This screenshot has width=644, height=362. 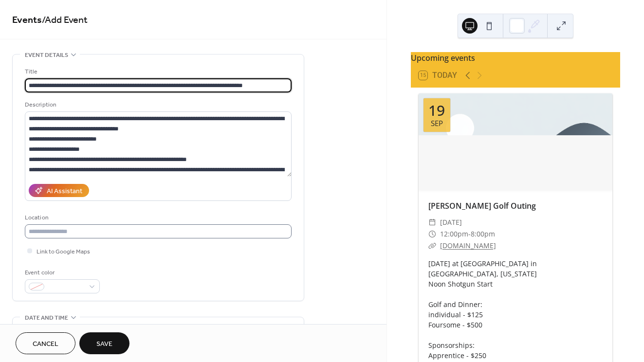 I want to click on div: Description, so click(x=157, y=105).